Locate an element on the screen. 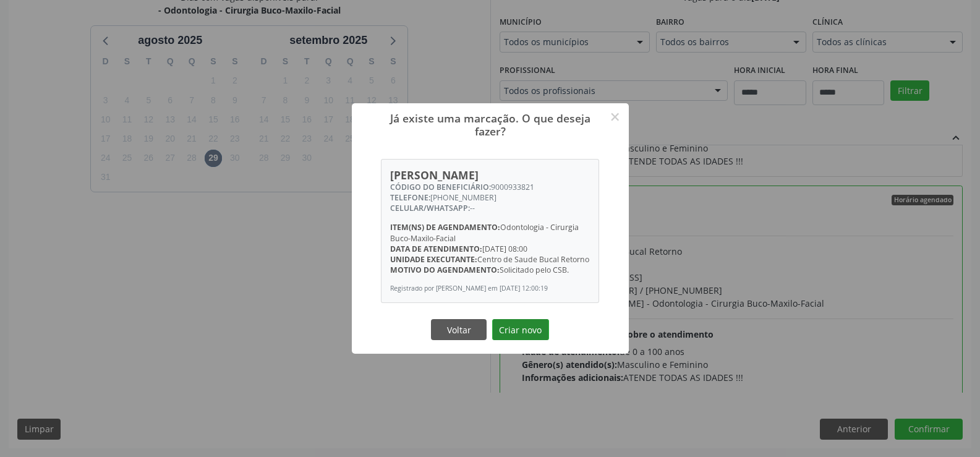 The width and height of the screenshot is (980, 457). button: Criar novo is located at coordinates (520, 329).